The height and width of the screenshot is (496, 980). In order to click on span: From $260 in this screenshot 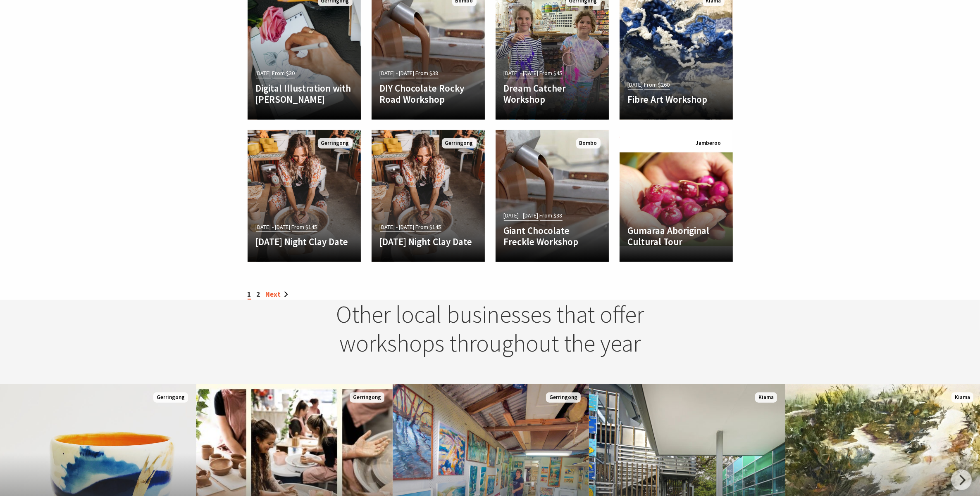, I will do `click(657, 84)`.